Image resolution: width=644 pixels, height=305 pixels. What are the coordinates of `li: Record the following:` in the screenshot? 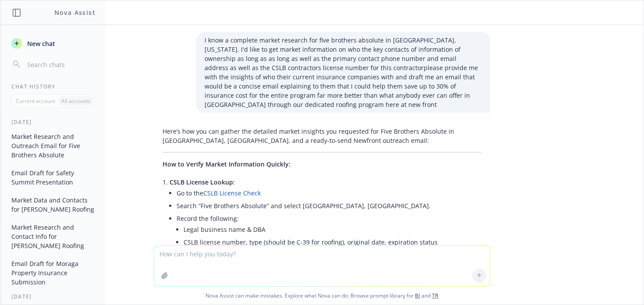 It's located at (329, 250).